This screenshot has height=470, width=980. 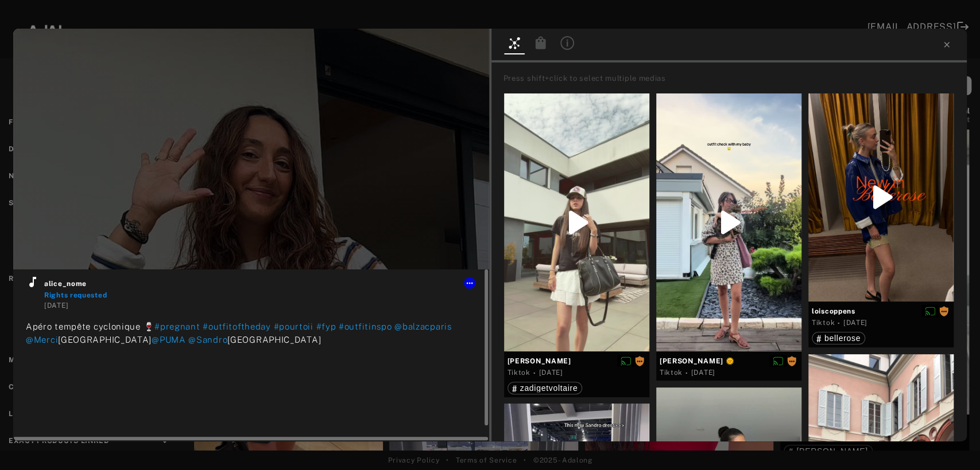 I want to click on time: 2025-08-26T00:00:00.000Z, so click(x=56, y=306).